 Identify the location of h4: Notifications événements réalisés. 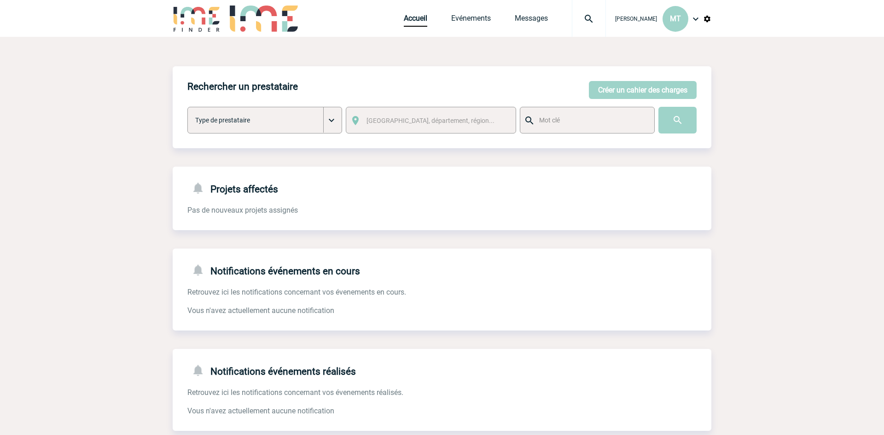
(272, 370).